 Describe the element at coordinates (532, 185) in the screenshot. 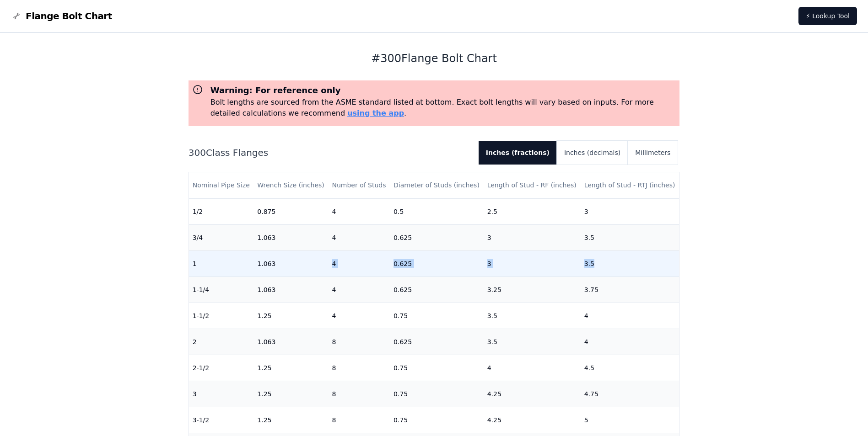

I see `th: Length of Stud - RF (inches)` at that location.